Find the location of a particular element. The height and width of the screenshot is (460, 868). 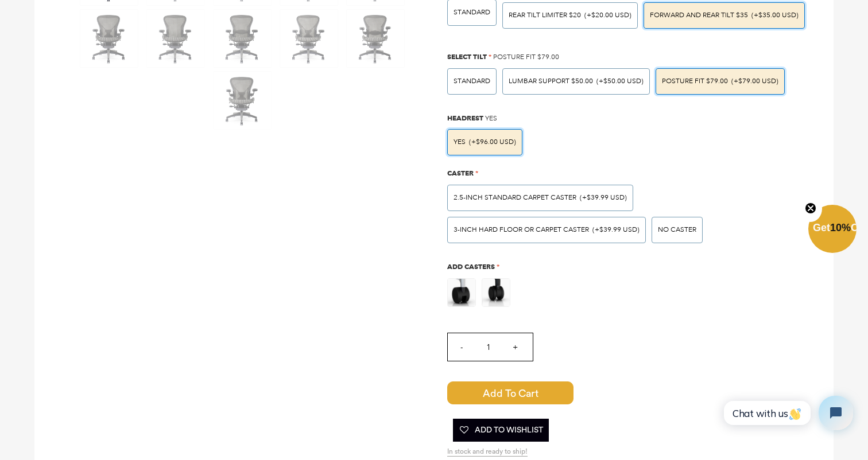

button: Close teaser is located at coordinates (811, 209).